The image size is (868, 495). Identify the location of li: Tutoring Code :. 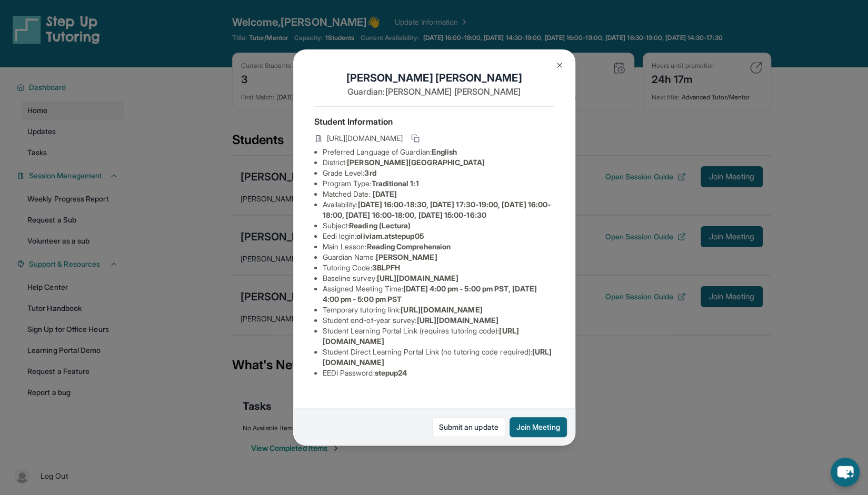
(438, 268).